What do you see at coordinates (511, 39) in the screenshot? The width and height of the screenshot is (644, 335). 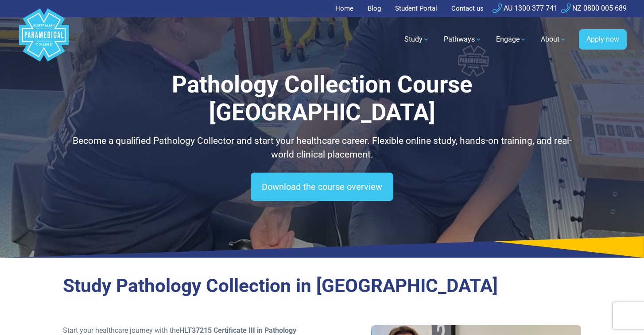 I see `a: Engage` at bounding box center [511, 39].